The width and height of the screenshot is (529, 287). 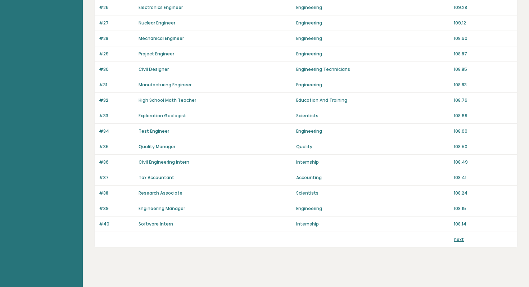 What do you see at coordinates (117, 85) in the screenshot?
I see `p: #31` at bounding box center [117, 85].